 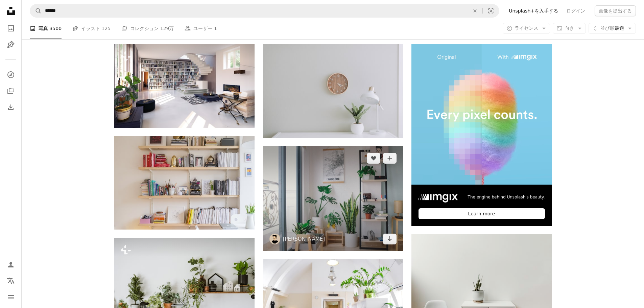 What do you see at coordinates (106, 29) in the screenshot?
I see `span: 125` at bounding box center [106, 29].